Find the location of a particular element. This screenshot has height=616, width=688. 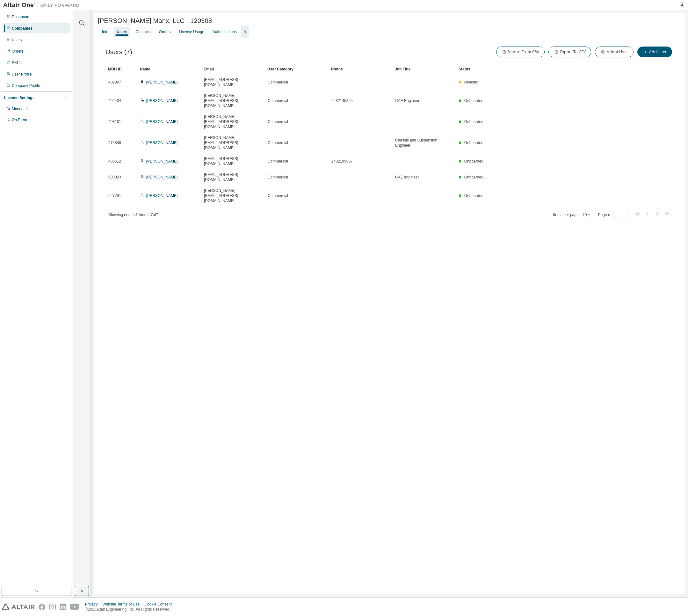

span: Showing entries 1 through 7 of 7 is located at coordinates (133, 215).